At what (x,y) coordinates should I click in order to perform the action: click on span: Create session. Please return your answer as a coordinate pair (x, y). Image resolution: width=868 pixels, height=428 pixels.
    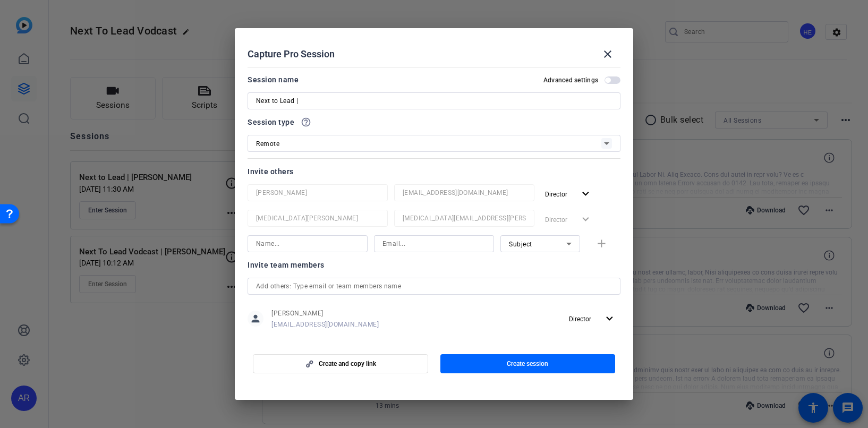
    Looking at the image, I should click on (528, 364).